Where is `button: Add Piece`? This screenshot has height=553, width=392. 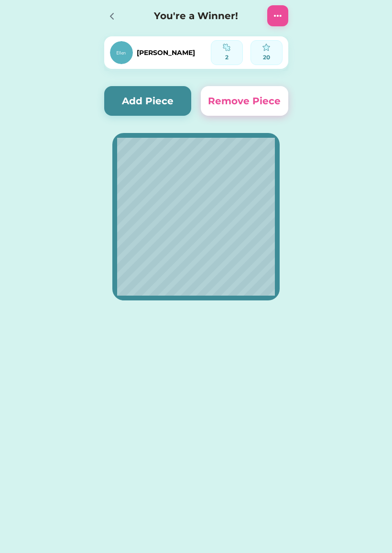 button: Add Piece is located at coordinates (148, 101).